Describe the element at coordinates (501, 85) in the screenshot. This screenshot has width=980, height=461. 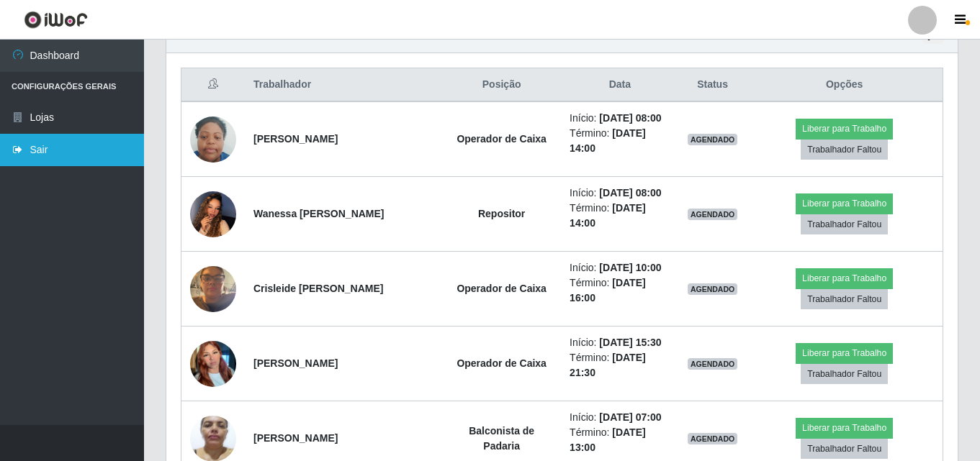
I see `th: Posição` at that location.